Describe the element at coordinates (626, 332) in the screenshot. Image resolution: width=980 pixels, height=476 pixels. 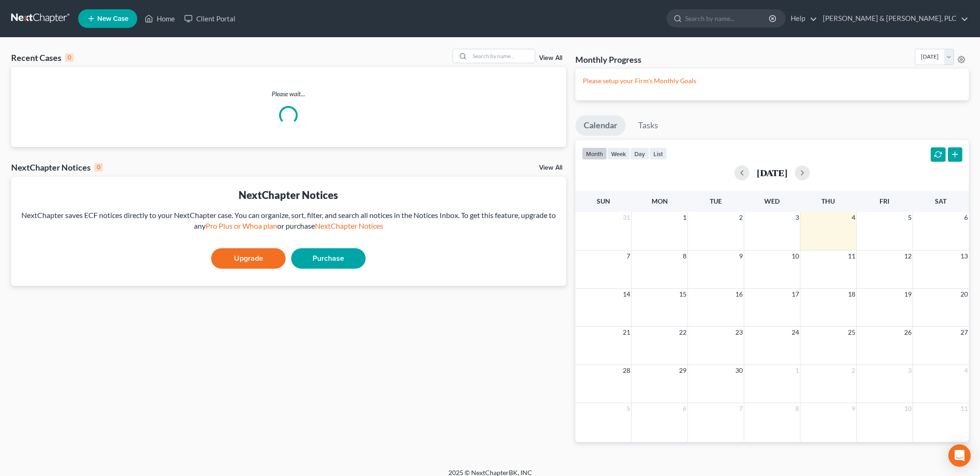
I see `span: 21` at that location.